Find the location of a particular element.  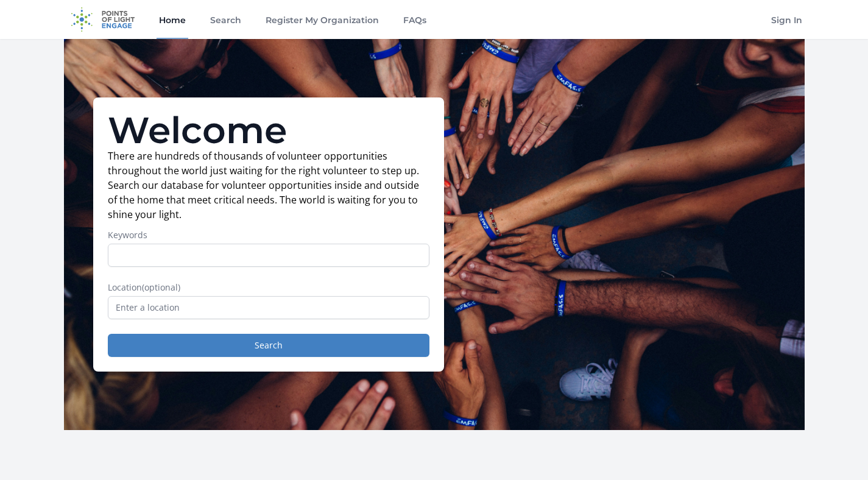

label: Location is located at coordinates (269, 288).